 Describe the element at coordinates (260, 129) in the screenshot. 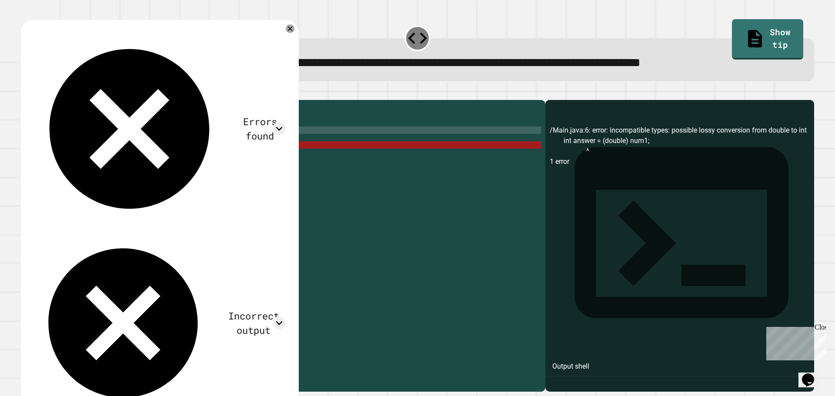

I see `div: Errors found` at that location.